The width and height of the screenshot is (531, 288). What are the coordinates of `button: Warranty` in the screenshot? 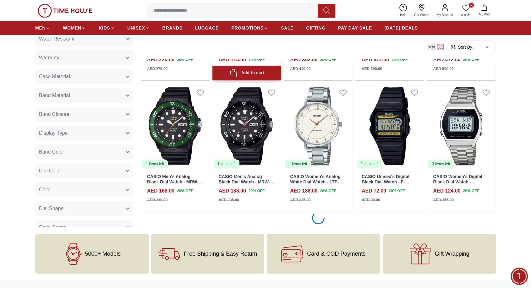 It's located at (84, 58).